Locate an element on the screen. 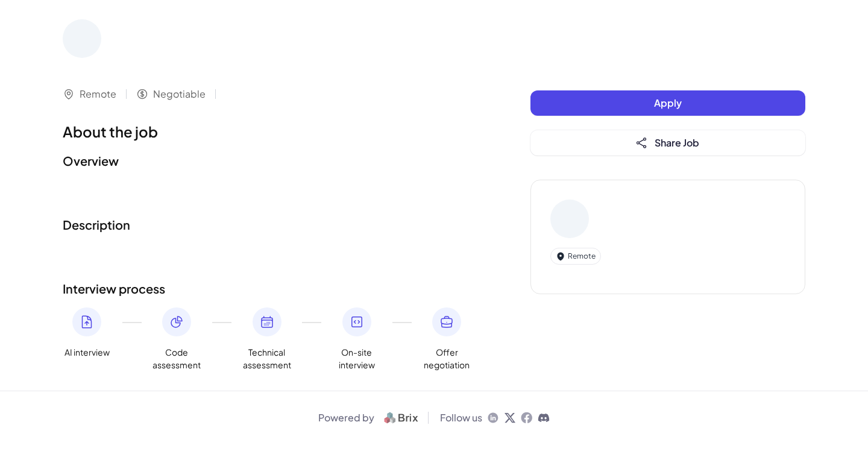 The height and width of the screenshot is (469, 868). h2: Interview process is located at coordinates (273, 289).